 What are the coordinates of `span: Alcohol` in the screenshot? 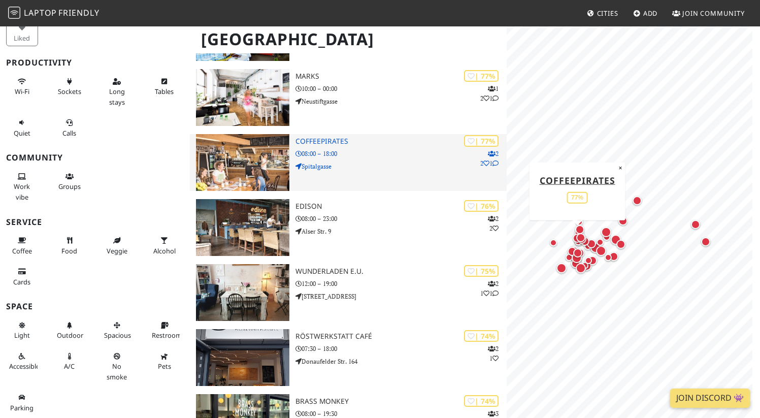 It's located at (164, 251).